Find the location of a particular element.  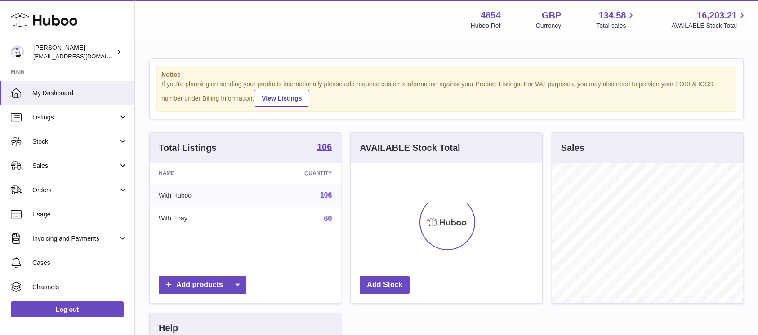

strong: GBP is located at coordinates (551, 15).